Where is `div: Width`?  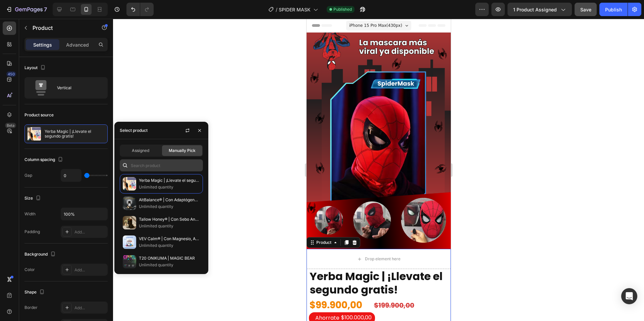
div: Width is located at coordinates (30, 214).